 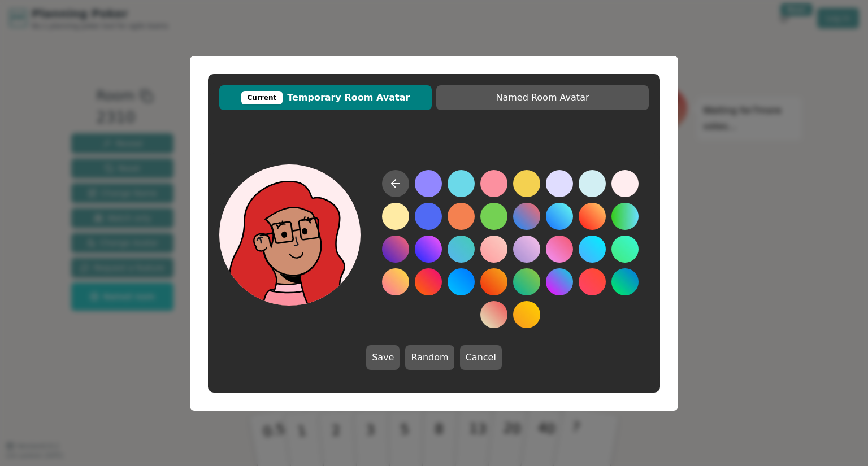 I want to click on button: Named Room Avatar, so click(x=543, y=98).